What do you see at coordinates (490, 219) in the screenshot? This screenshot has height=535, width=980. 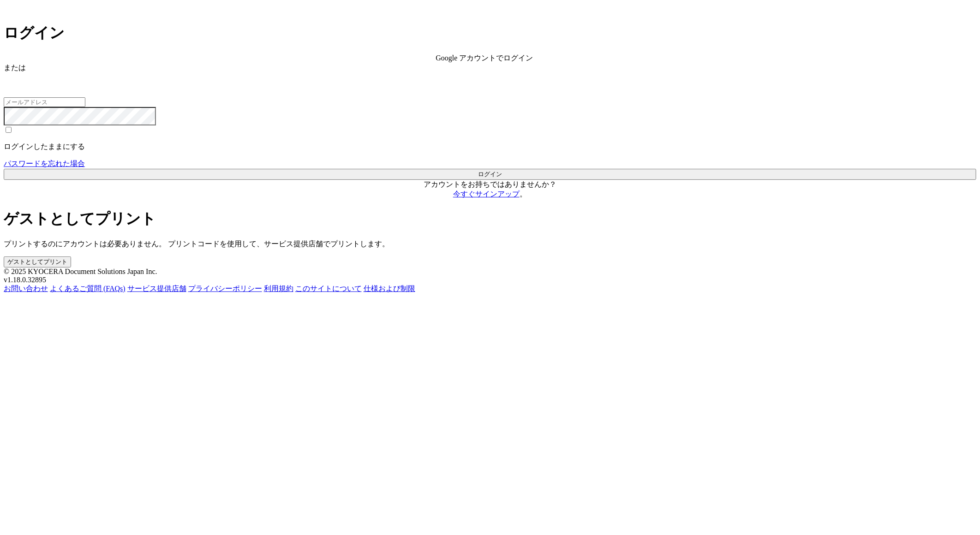 I see `h1: ゲストとしてプリント` at bounding box center [490, 219].